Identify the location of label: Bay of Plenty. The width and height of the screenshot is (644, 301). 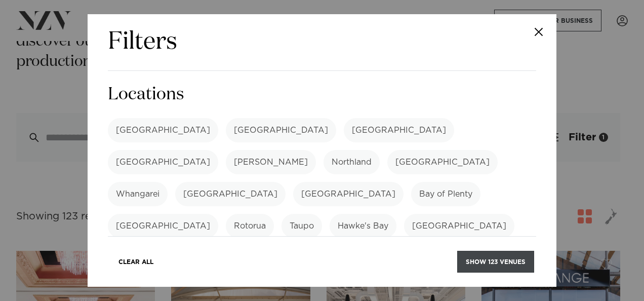
(445, 194).